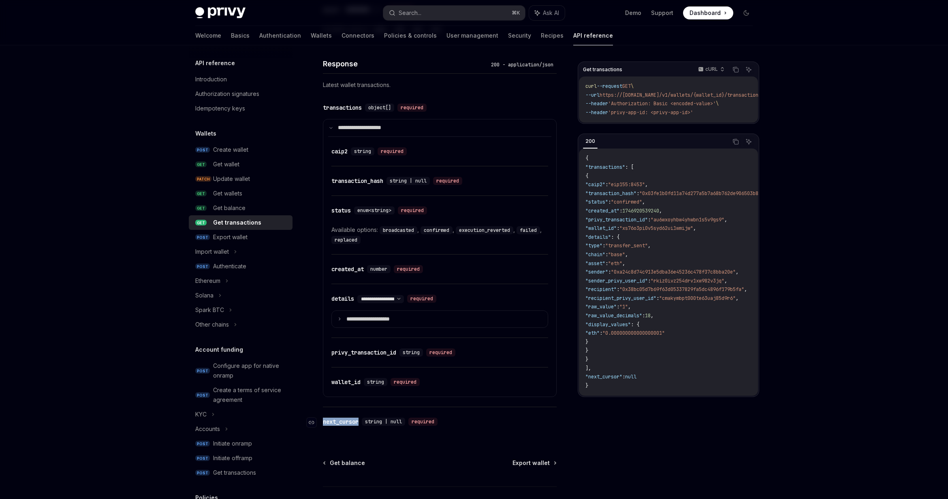 The width and height of the screenshot is (948, 499). I want to click on span: "asset", so click(595, 264).